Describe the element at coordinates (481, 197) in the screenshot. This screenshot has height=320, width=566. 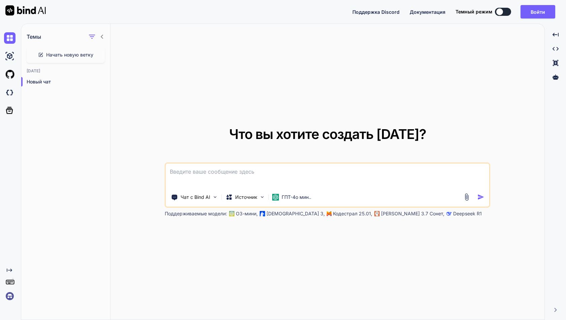
I see `img: икона` at that location.